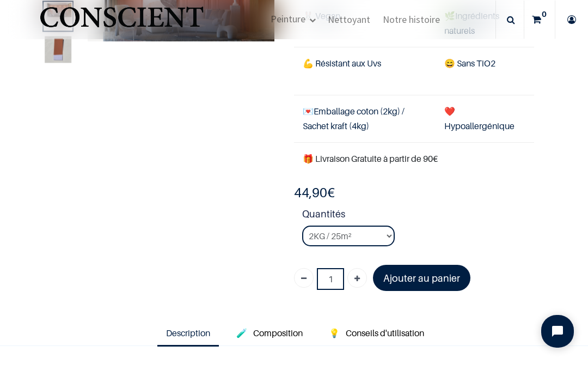 Image resolution: width=588 pixels, height=376 pixels. What do you see at coordinates (370, 159) in the screenshot?
I see `font: 🎁 Livraison Gratuite à partir de 90€` at bounding box center [370, 159].